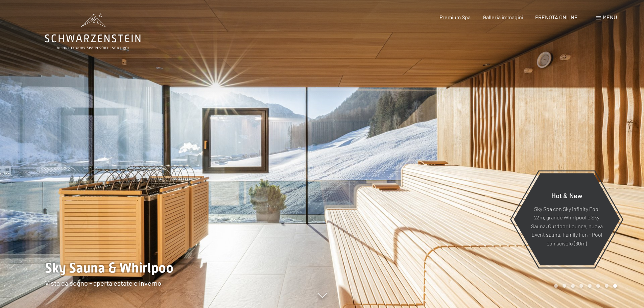 This screenshot has height=308, width=644. What do you see at coordinates (590, 286) in the screenshot?
I see `div: Carousel Page 5` at bounding box center [590, 286].